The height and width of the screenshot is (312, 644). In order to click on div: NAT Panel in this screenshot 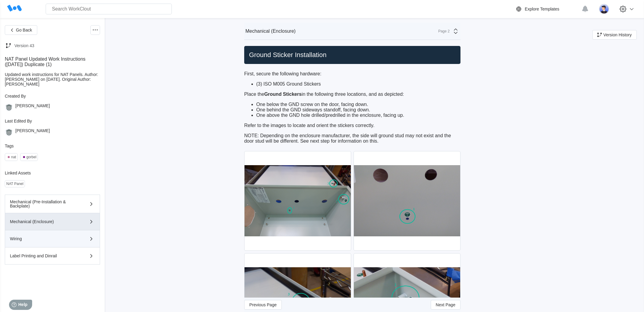, I will do `click(15, 184)`.